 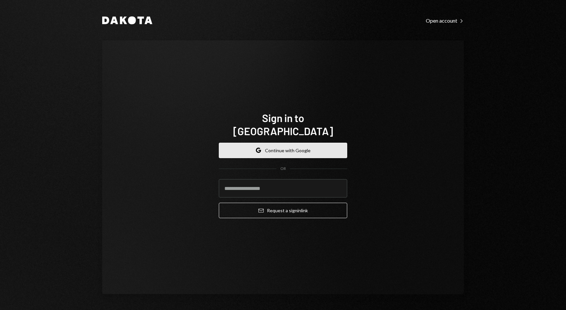 I want to click on div: Open account, so click(x=445, y=21).